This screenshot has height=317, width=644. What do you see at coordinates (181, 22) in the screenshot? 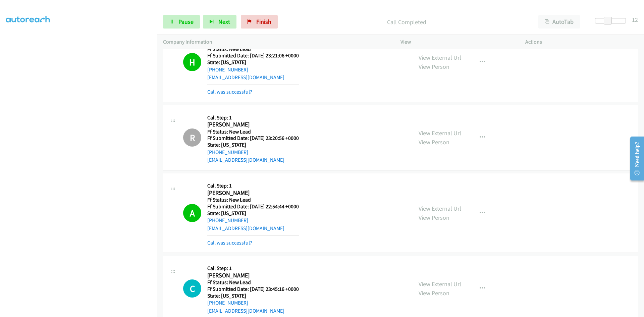
I see `a: Pause` at bounding box center [181, 22].